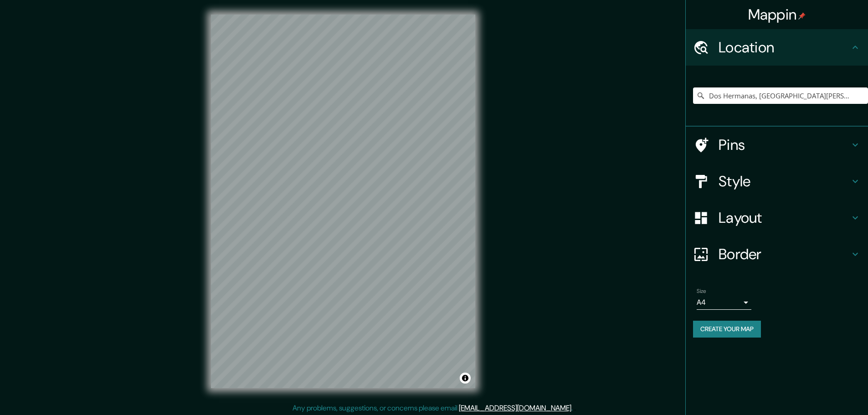 This screenshot has height=415, width=868. Describe the element at coordinates (784, 254) in the screenshot. I see `h4: Border` at that location.